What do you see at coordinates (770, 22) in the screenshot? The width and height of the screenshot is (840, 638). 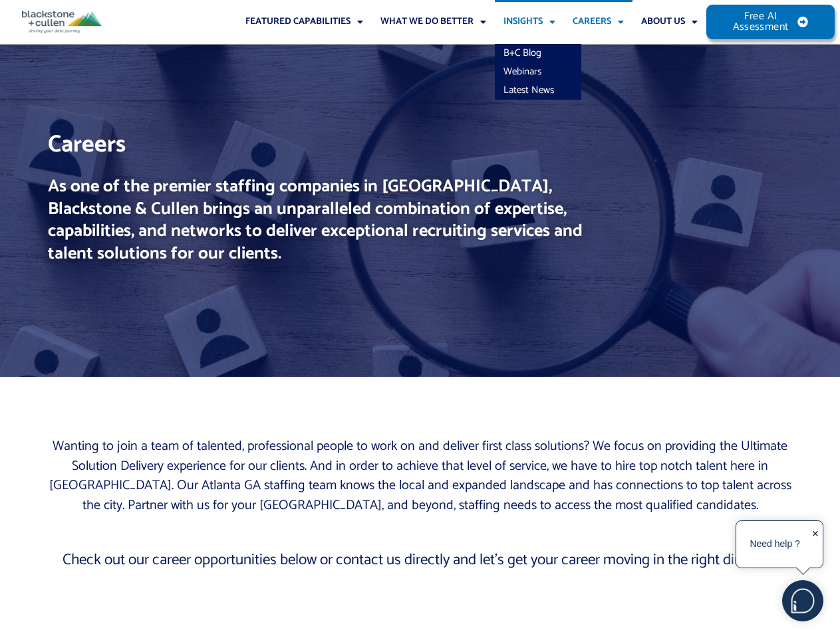 I see `a: Free AI Assessment` at bounding box center [770, 22].